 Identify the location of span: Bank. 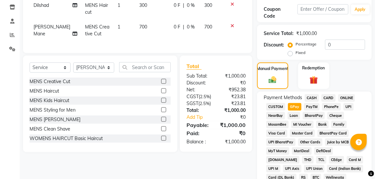
(322, 125).